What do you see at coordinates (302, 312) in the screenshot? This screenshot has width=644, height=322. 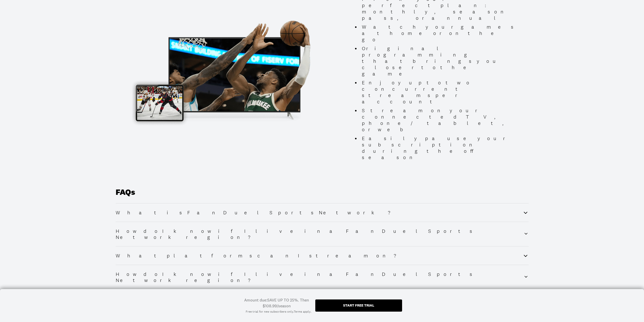 I see `a: Terms apply` at bounding box center [302, 312].